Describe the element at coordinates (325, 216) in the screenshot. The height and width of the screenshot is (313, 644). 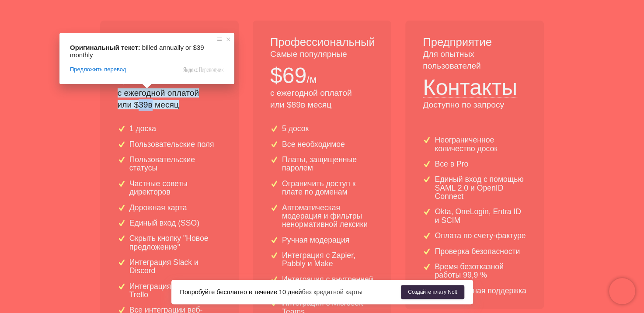
I see `ya-tr-span: Автоматическая модерация и фильтры ненормативной лексики` at that location.